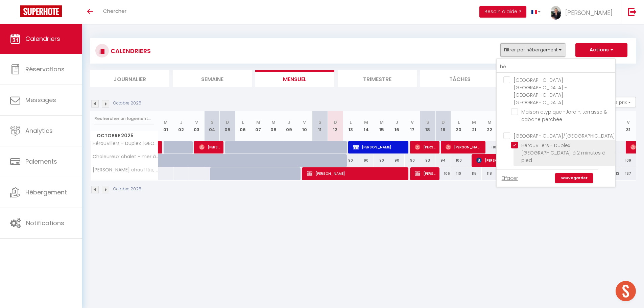  I want to click on th: 09, so click(289, 125).